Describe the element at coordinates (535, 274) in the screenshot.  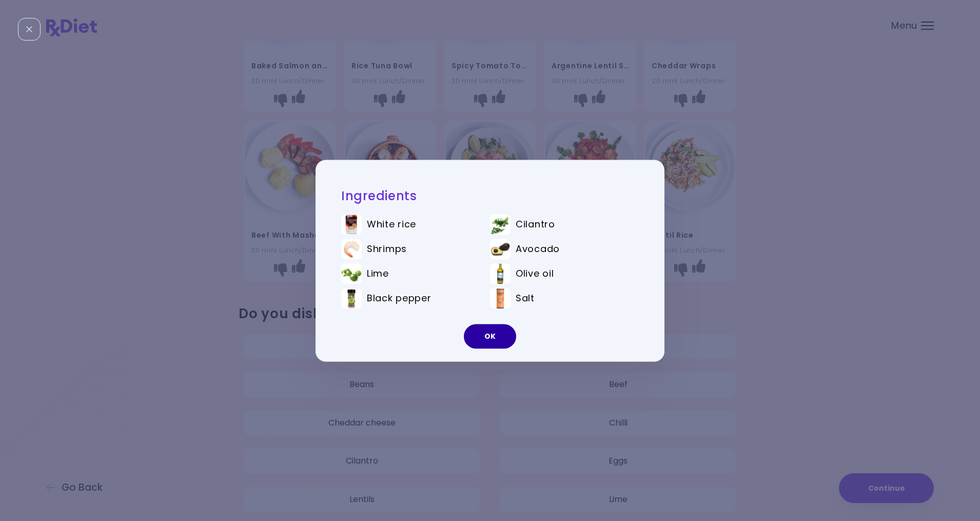
I see `span: Olive oil` at that location.